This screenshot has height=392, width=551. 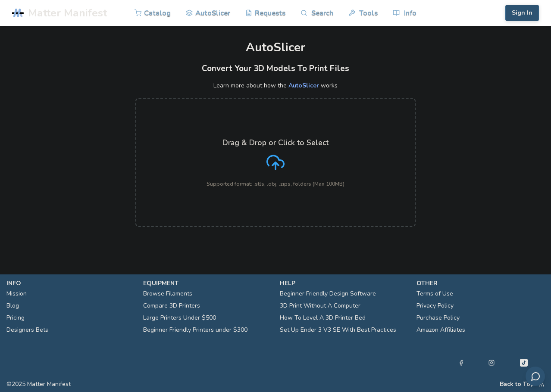 What do you see at coordinates (435, 306) in the screenshot?
I see `a: Privacy Policy` at bounding box center [435, 306].